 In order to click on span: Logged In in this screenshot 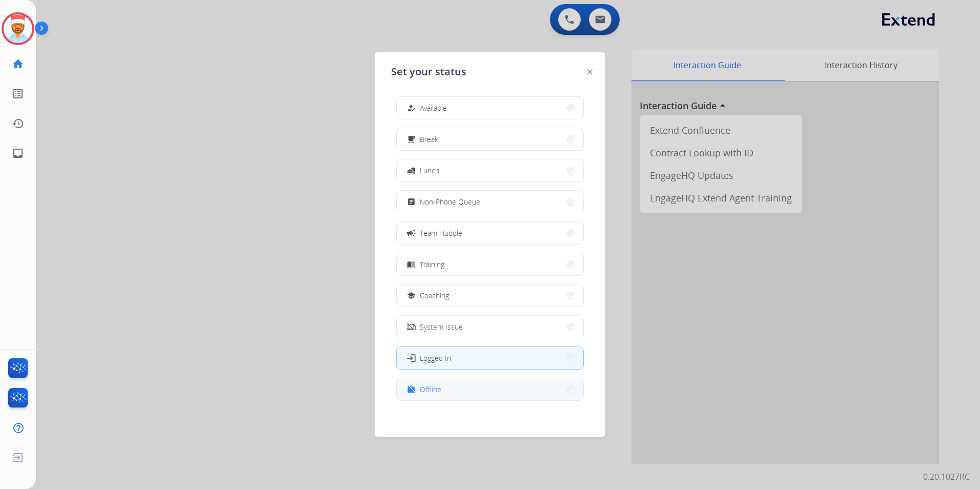, I will do `click(435, 358)`.